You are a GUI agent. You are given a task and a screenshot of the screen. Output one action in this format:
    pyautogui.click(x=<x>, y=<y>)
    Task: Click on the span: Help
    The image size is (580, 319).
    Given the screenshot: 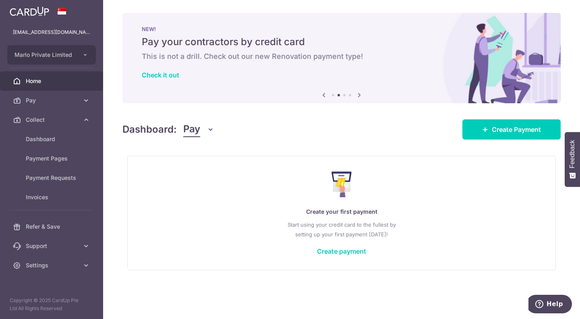 What is the action you would take?
    pyautogui.click(x=26, y=9)
    